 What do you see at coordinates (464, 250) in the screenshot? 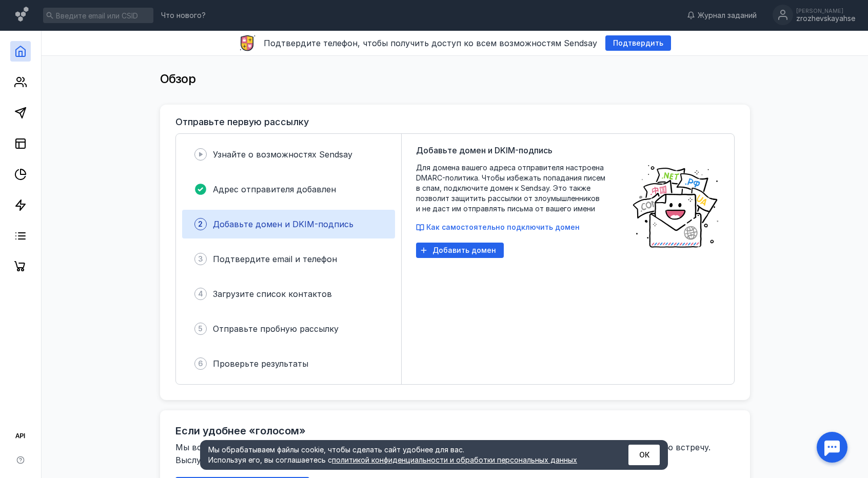
I see `span: Добавить домен` at bounding box center [464, 250].